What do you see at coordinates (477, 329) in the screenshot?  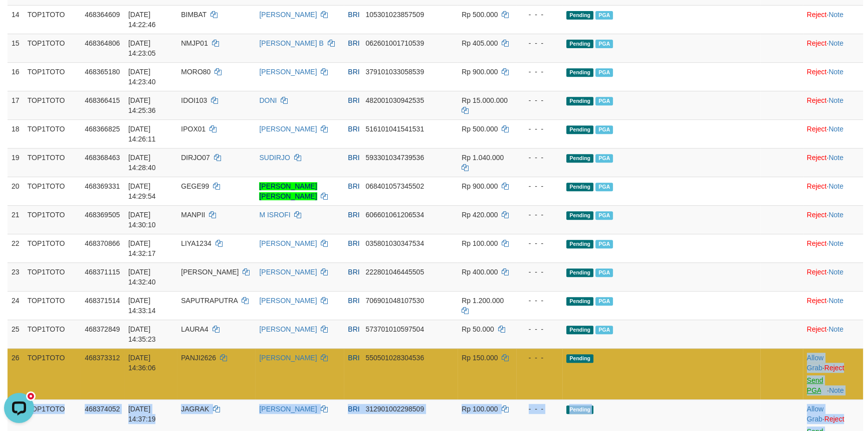 I see `span: Rp 50.000` at bounding box center [477, 329].